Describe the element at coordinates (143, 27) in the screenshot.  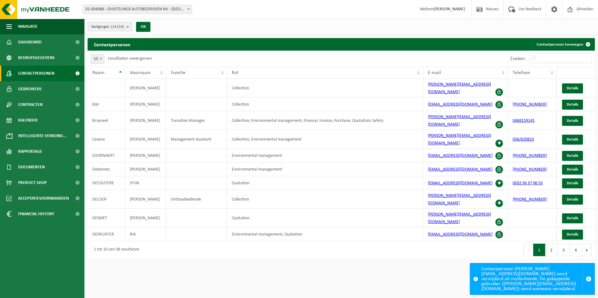
I see `button: OK` at that location.